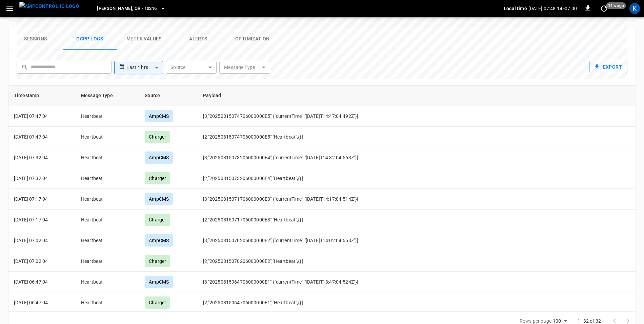  Describe the element at coordinates (323, 220) in the screenshot. I see `td: [2,"20250815071706000000E3","Heartbeat",{}]` at that location.